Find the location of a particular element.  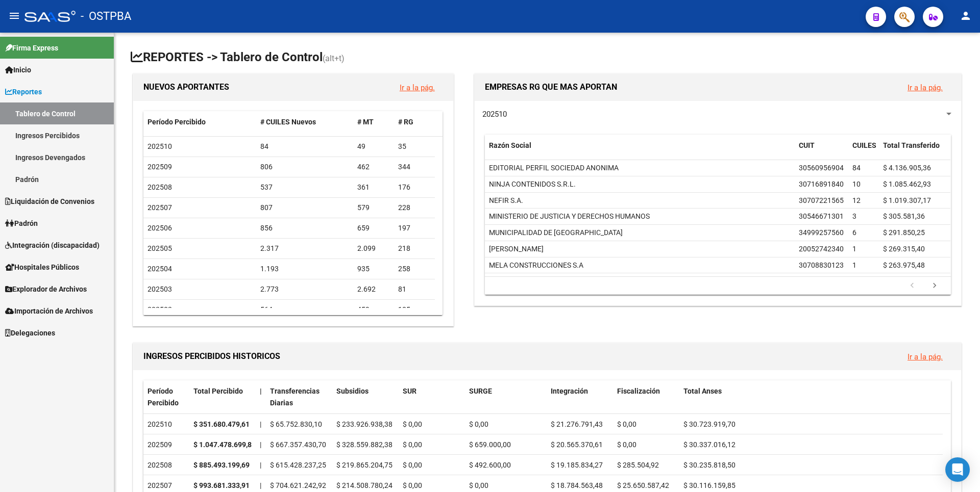

span: 202508 is located at coordinates (160, 187).